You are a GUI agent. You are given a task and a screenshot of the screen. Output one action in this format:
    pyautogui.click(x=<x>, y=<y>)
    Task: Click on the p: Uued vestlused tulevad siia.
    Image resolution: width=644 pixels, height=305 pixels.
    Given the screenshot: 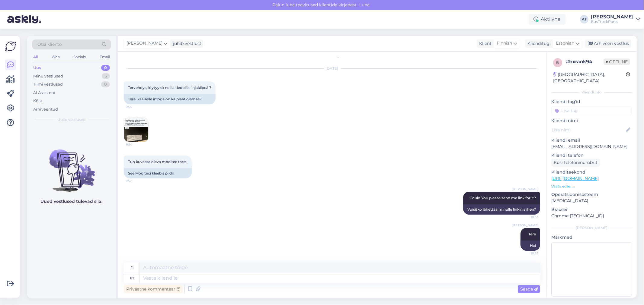 What is the action you would take?
    pyautogui.click(x=72, y=202)
    